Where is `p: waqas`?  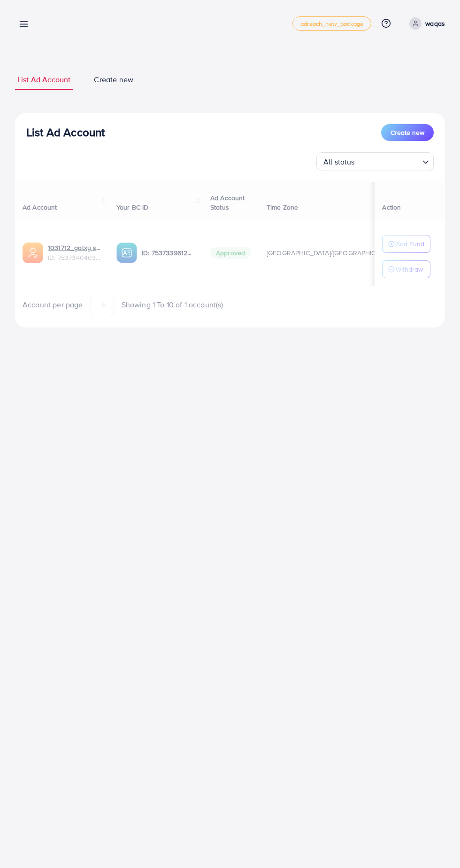 p: waqas is located at coordinates (435, 24).